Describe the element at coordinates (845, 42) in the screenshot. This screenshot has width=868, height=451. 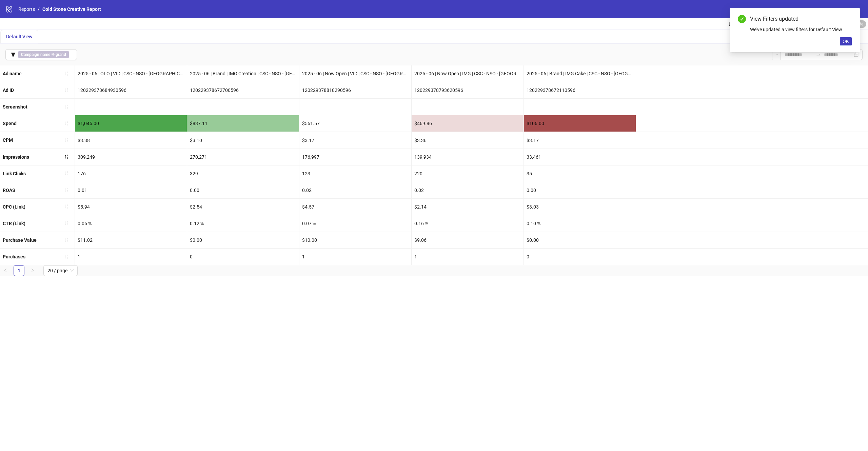
I see `span: OK` at that location.